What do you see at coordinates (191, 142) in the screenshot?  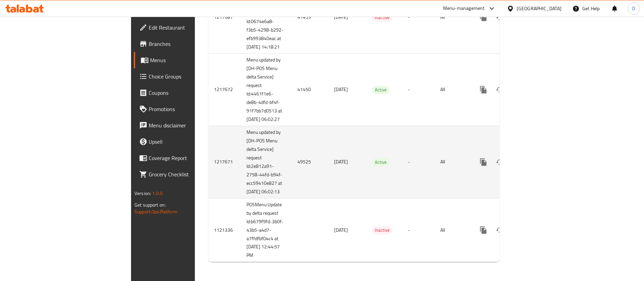 I see `span: Upsell` at bounding box center [191, 142].